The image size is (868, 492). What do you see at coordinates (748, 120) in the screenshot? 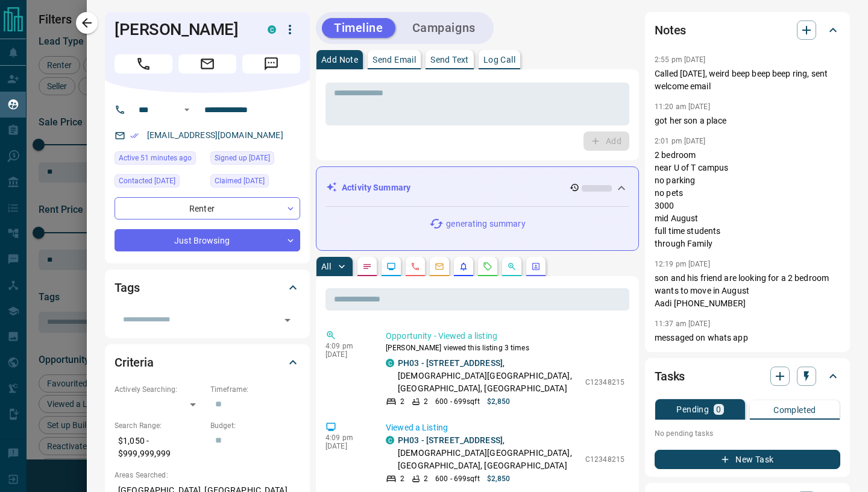
I see `p: got her son a place` at bounding box center [748, 120].